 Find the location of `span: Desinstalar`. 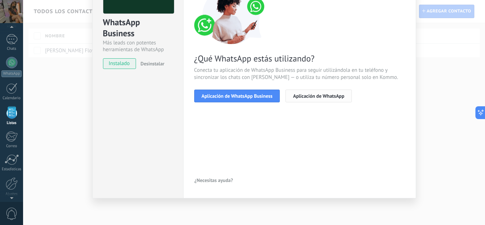

span: Desinstalar is located at coordinates (152, 64).